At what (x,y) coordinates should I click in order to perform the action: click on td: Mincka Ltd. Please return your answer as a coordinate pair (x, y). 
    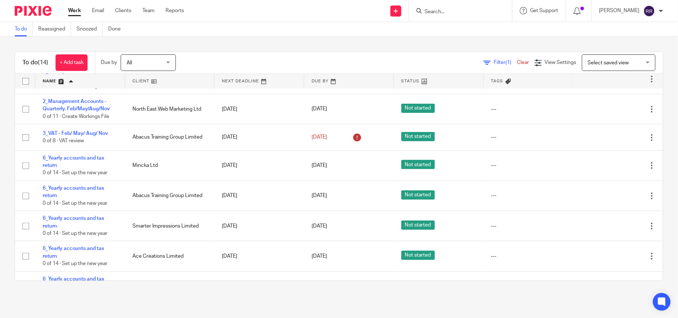
    Looking at the image, I should click on (170, 165).